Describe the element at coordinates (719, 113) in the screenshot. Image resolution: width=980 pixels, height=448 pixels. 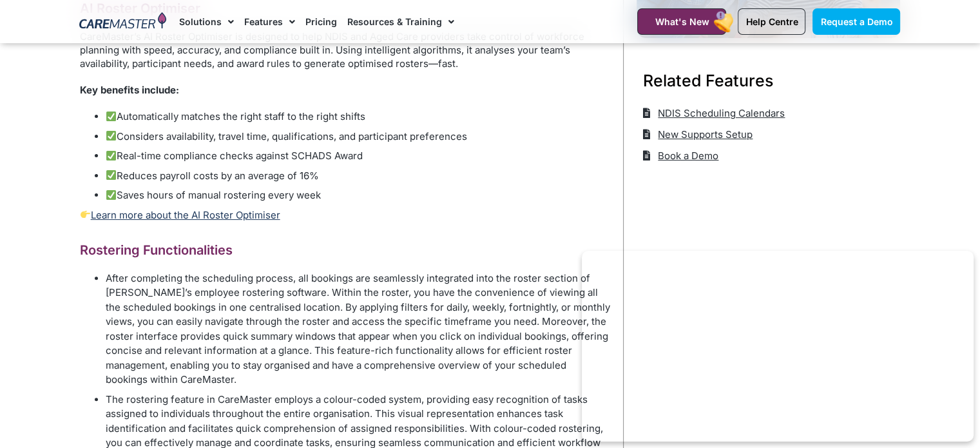
I see `span: NDIS Scheduling Calendars` at that location.